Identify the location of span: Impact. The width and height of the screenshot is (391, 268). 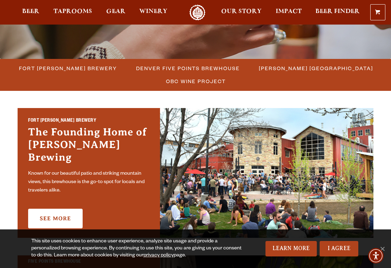
(289, 12).